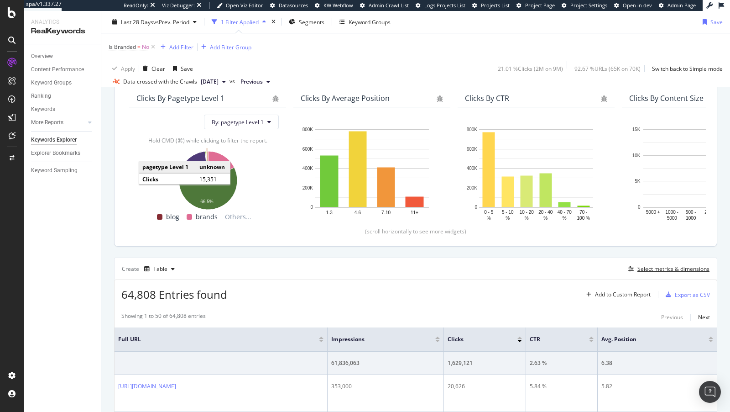 The height and width of the screenshot is (412, 730). What do you see at coordinates (241, 122) in the screenshot?
I see `button: By: pagetype Level 1` at bounding box center [241, 122].